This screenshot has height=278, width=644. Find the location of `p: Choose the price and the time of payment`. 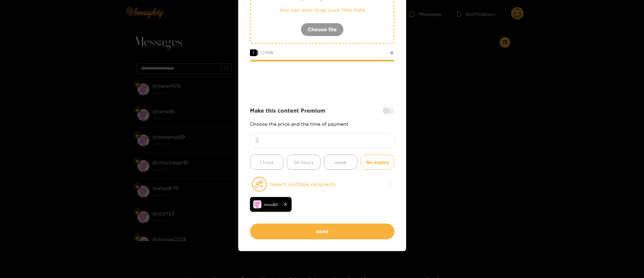

p: Choose the price and the time of payment is located at coordinates (322, 124).